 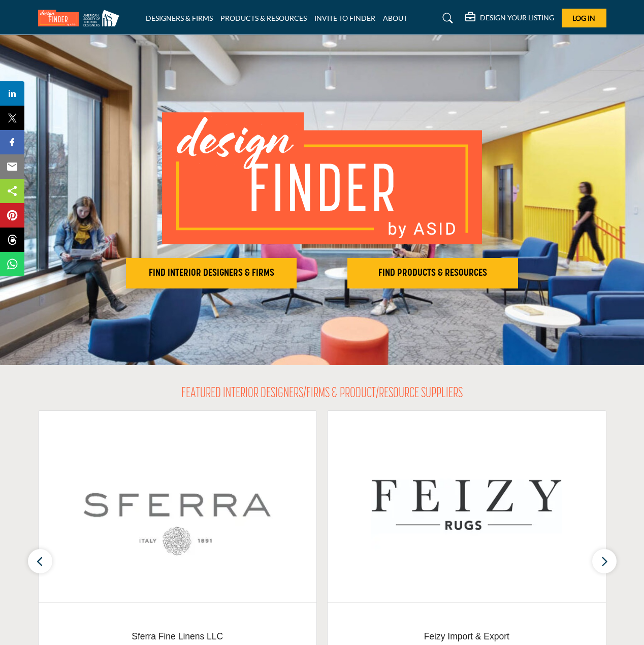 I want to click on span: Log In, so click(x=583, y=18).